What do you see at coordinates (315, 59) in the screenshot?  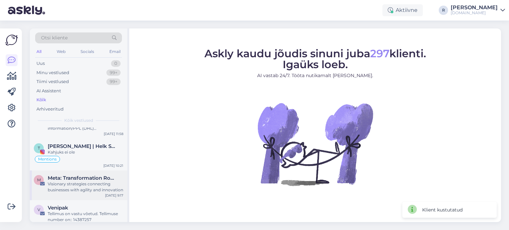 I see `span: Askly kaudu jõudis sinuni juba klienti. Igaüks loeb.` at bounding box center [315, 59].